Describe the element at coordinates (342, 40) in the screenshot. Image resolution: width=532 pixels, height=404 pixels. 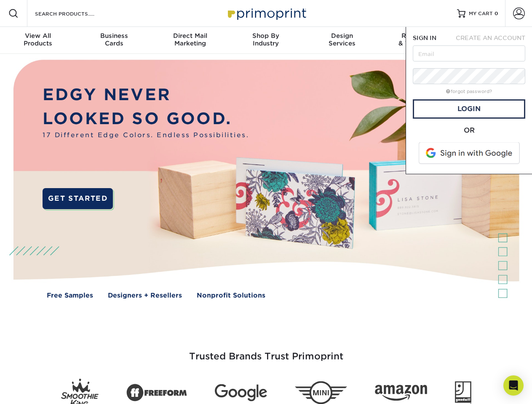
I see `div: Services` at that location.